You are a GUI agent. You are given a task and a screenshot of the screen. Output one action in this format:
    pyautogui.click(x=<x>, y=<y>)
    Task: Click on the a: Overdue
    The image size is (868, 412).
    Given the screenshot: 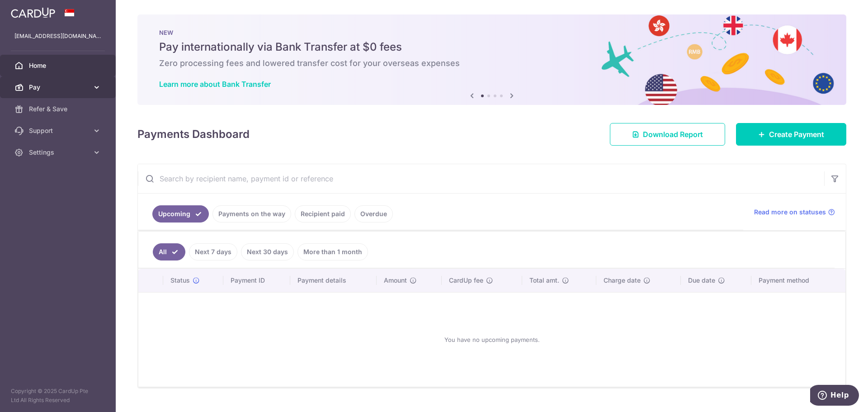 What is the action you would take?
    pyautogui.click(x=374, y=214)
    